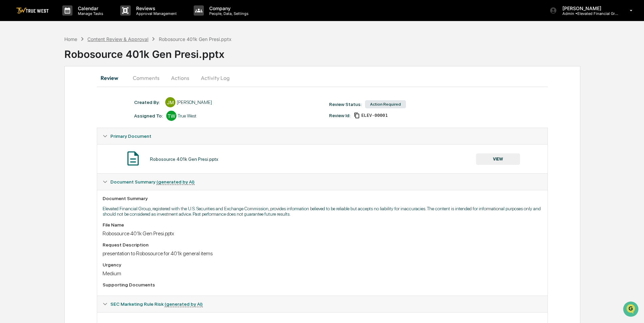  I want to click on span: Preclearance, so click(29, 89).